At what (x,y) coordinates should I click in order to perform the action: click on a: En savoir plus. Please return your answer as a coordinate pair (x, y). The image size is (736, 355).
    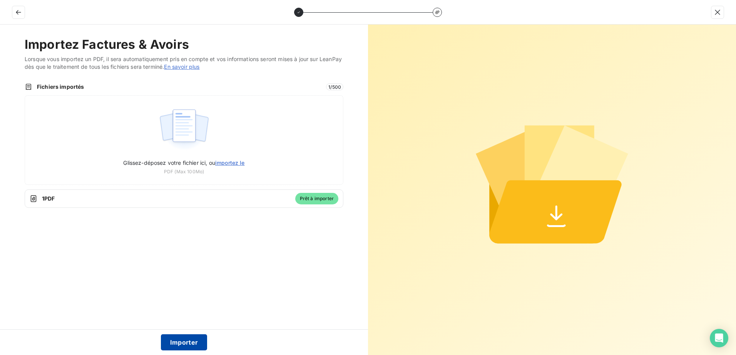
    Looking at the image, I should click on (182, 67).